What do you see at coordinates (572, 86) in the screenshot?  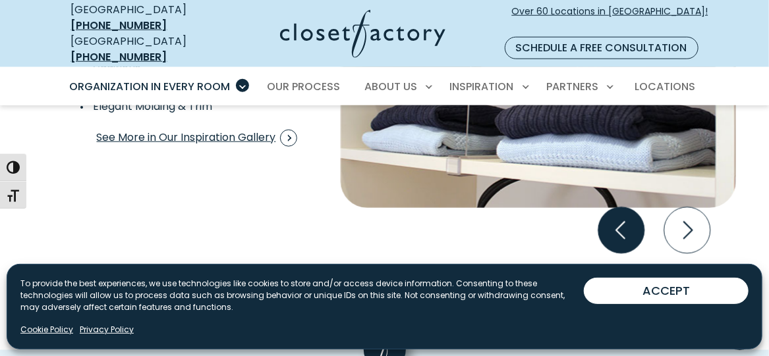 I see `span: Partners` at bounding box center [572, 86].